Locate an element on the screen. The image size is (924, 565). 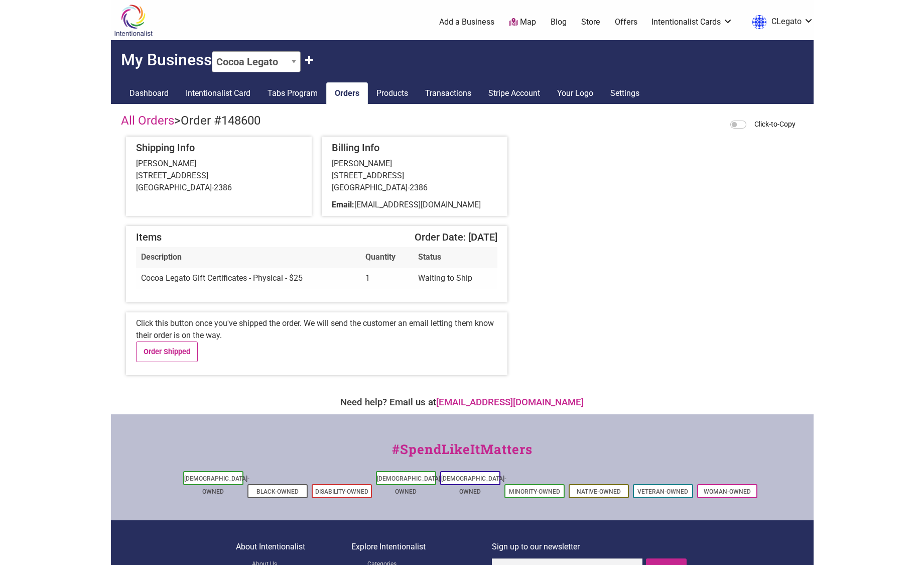
a: Add a Business is located at coordinates (467, 22).